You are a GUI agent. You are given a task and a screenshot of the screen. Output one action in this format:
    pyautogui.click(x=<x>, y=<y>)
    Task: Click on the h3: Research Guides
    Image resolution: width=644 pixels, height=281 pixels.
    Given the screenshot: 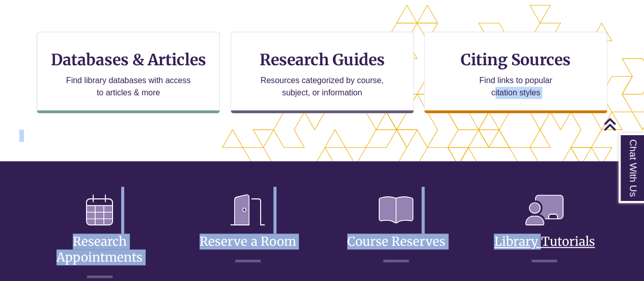 What is the action you would take?
    pyautogui.click(x=322, y=59)
    